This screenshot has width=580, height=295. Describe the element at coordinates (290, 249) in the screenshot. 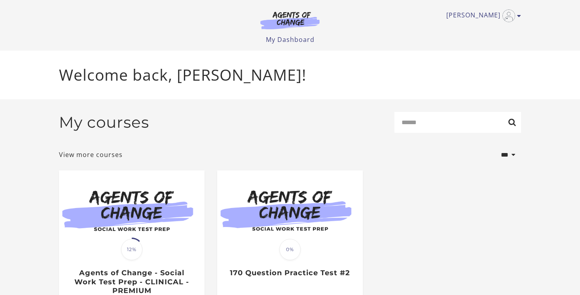

I see `span: 0%` at that location.